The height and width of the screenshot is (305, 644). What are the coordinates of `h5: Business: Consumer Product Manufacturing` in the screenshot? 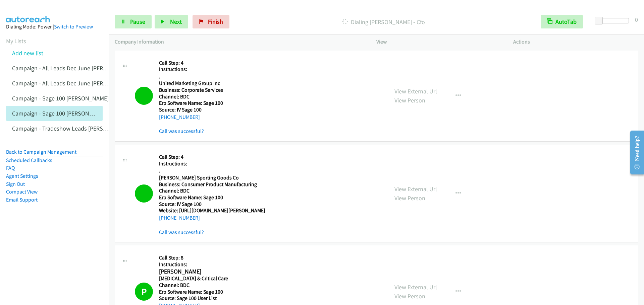 It's located at (212, 185).